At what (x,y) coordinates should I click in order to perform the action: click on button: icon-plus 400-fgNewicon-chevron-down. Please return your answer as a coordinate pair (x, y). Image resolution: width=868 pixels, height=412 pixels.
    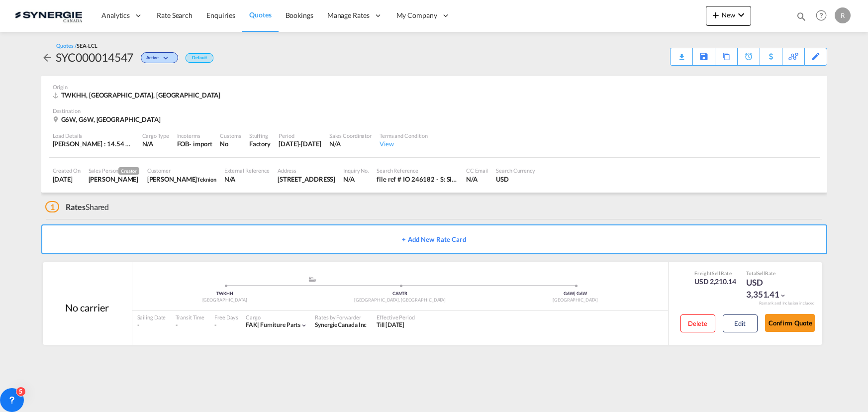
    Looking at the image, I should click on (728, 16).